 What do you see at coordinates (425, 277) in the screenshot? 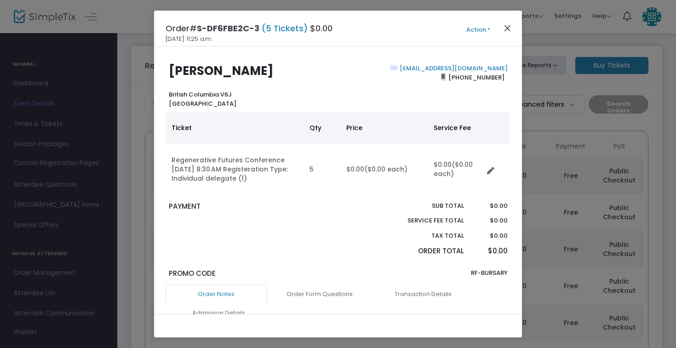
I see `div: RF-BURSARY` at bounding box center [425, 277].